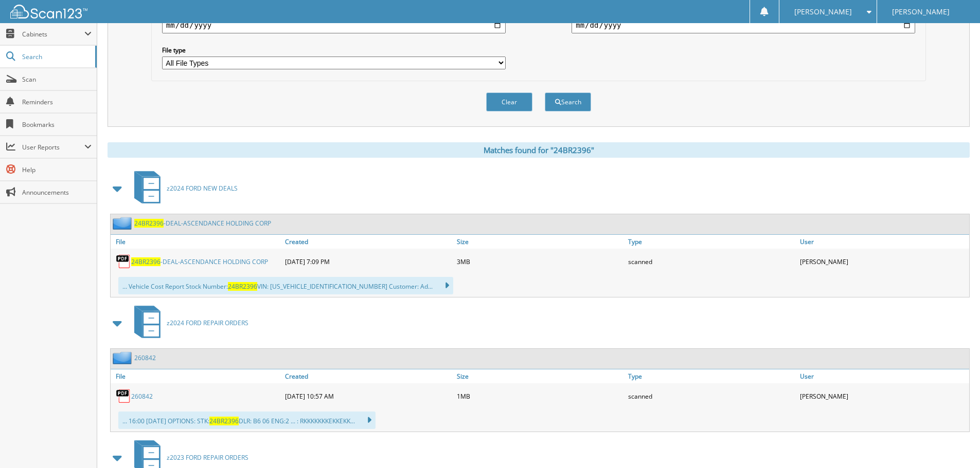  I want to click on span: z2024 FORD NEW DEALS, so click(202, 188).